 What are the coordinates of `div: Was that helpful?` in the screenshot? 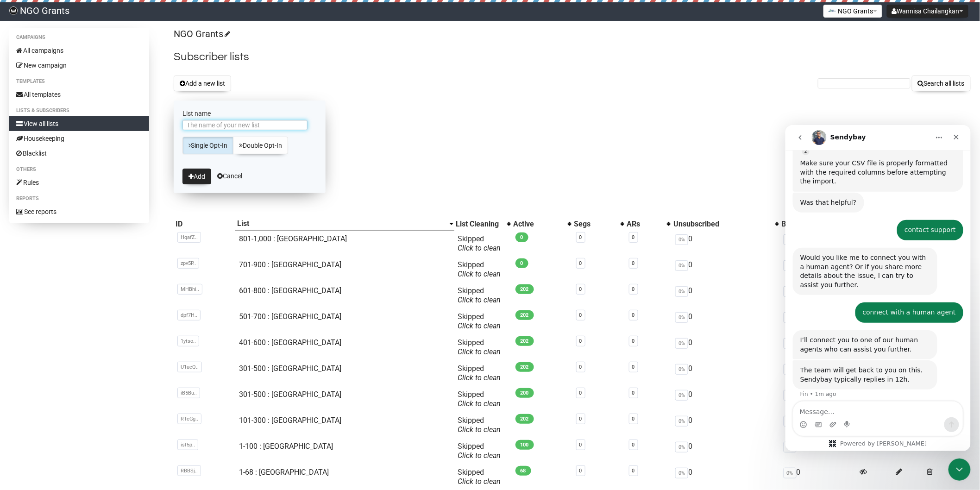 It's located at (43, 78).